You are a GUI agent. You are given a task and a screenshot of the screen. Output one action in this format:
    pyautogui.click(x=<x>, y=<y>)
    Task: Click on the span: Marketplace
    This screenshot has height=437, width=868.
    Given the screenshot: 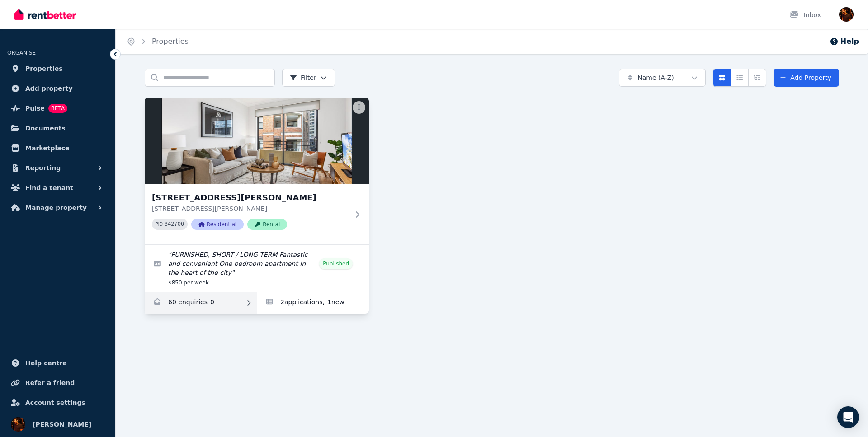 What is the action you would take?
    pyautogui.click(x=47, y=148)
    